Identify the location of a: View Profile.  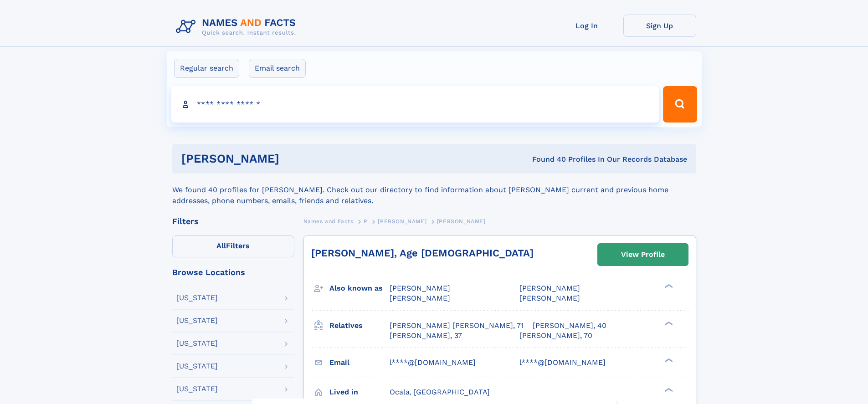
(643, 255).